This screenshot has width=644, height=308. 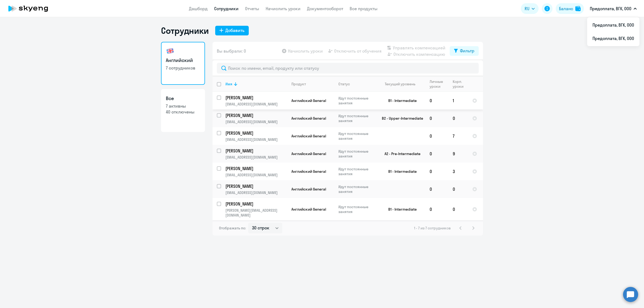 What do you see at coordinates (570, 9) in the screenshot?
I see `button: Балансbalance` at bounding box center [570, 9].